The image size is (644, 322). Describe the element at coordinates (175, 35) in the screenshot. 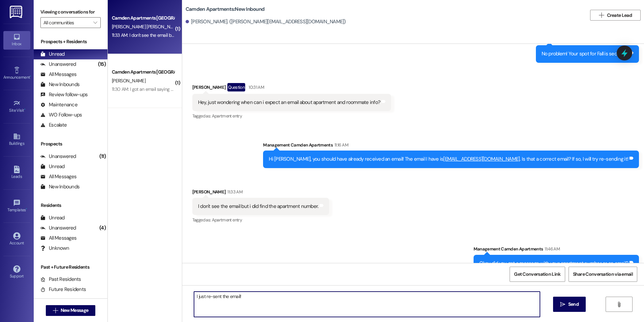

I see `div: 11:33 AM: I don't see the email but i did find the apartment number.` at that location.